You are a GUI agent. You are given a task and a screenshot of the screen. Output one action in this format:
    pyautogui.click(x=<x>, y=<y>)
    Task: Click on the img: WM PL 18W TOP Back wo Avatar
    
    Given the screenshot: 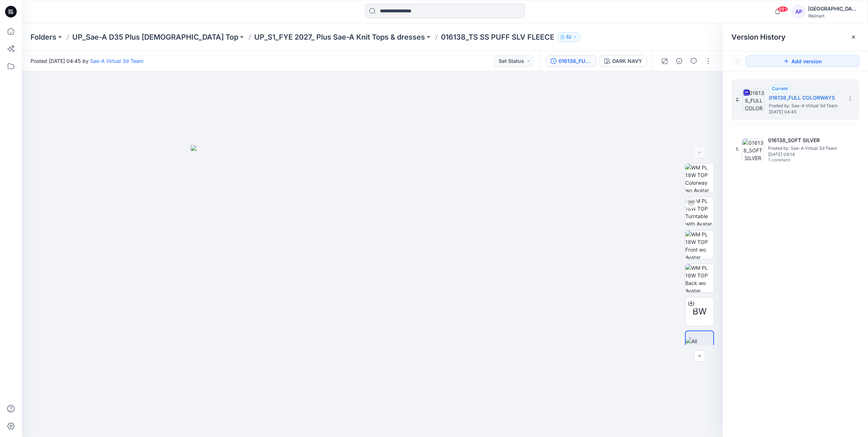 What is the action you would take?
    pyautogui.click(x=700, y=278)
    